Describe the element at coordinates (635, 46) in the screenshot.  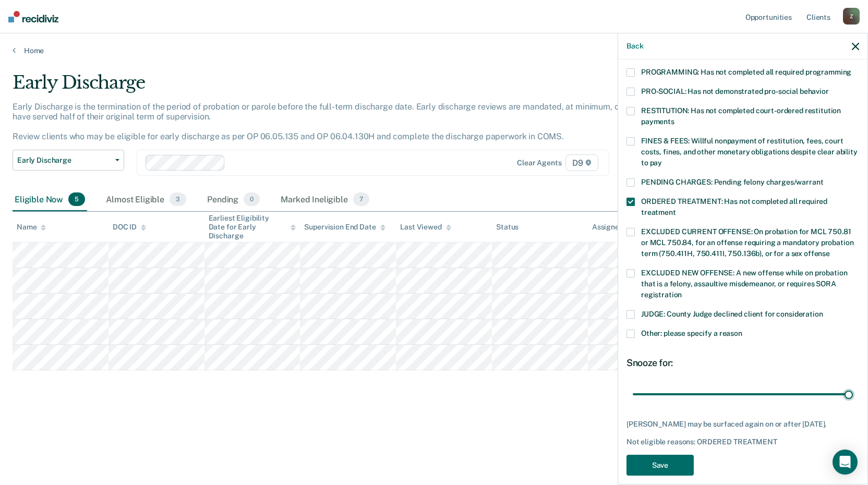
I see `button: Back` at that location.